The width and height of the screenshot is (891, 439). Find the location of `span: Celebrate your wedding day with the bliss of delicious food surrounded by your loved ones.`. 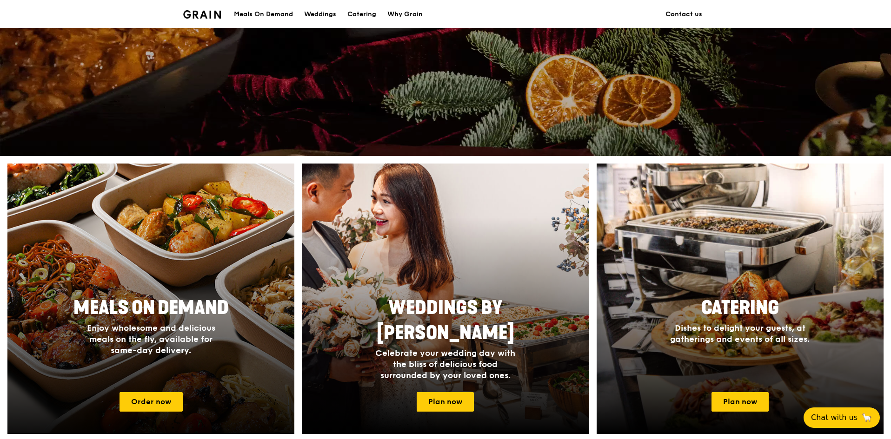

span: Celebrate your wedding day with the bliss of delicious food surrounded by your loved ones. is located at coordinates (445, 365).